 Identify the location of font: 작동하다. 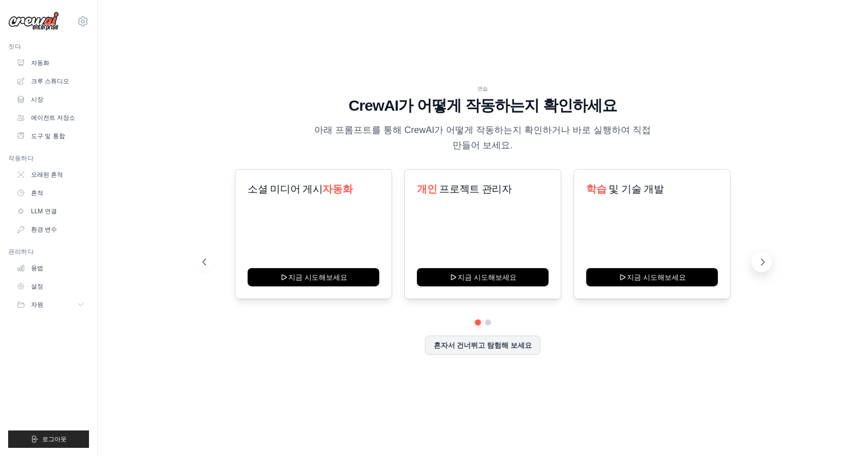
(21, 159).